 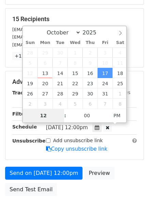 I want to click on span: Thu, so click(x=90, y=43).